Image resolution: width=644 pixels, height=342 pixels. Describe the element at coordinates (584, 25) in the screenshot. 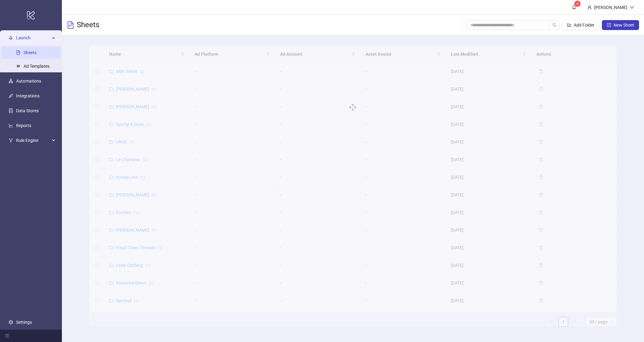

I see `span: Add Folder` at that location.